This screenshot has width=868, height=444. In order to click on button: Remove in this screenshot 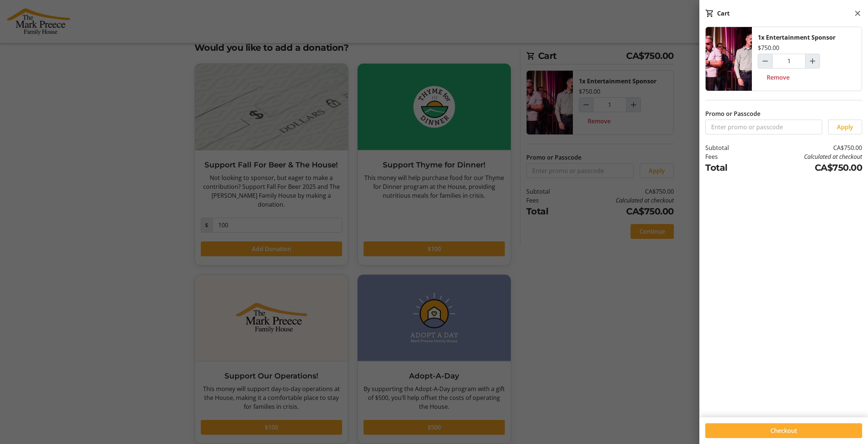, I will do `click(778, 77)`.